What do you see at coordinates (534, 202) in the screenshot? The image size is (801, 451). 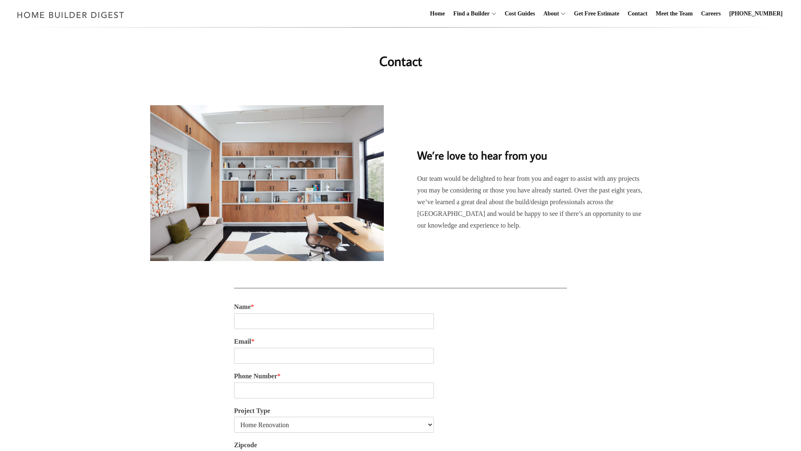 I see `p: Our team would be delighted to hear from you and eager to assist with any projects you may be con...` at bounding box center [534, 202].